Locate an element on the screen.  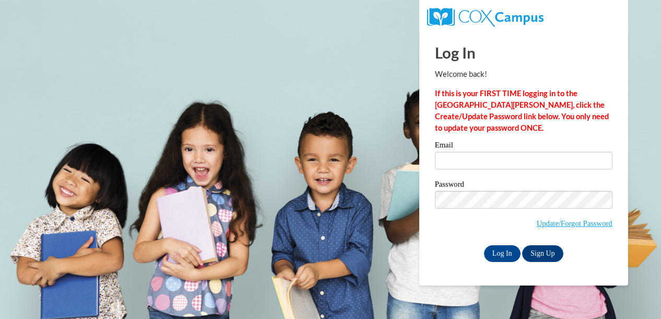
a: Sign Up is located at coordinates (543, 253).